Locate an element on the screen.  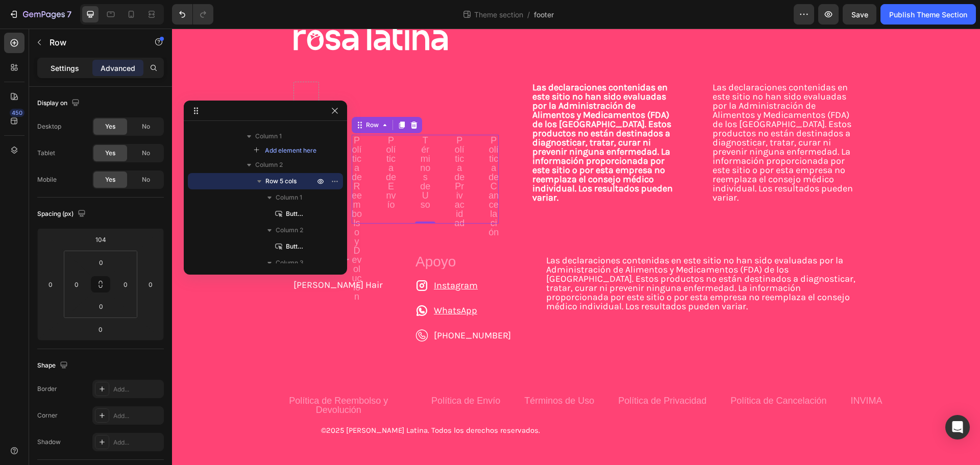
span: Theme section is located at coordinates (498, 14).